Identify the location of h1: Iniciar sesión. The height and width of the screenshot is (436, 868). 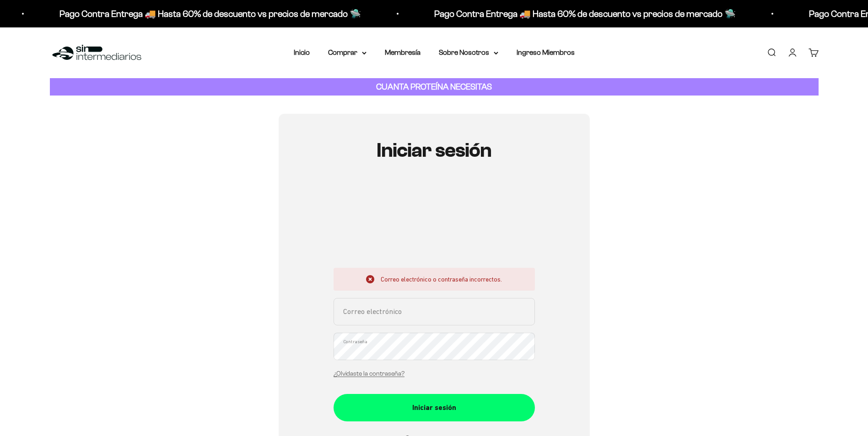
(434, 150).